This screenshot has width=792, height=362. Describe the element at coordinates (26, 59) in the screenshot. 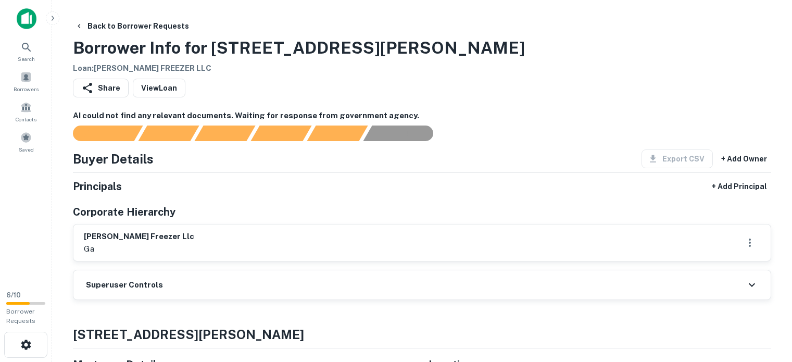

I see `span: Search` at that location.